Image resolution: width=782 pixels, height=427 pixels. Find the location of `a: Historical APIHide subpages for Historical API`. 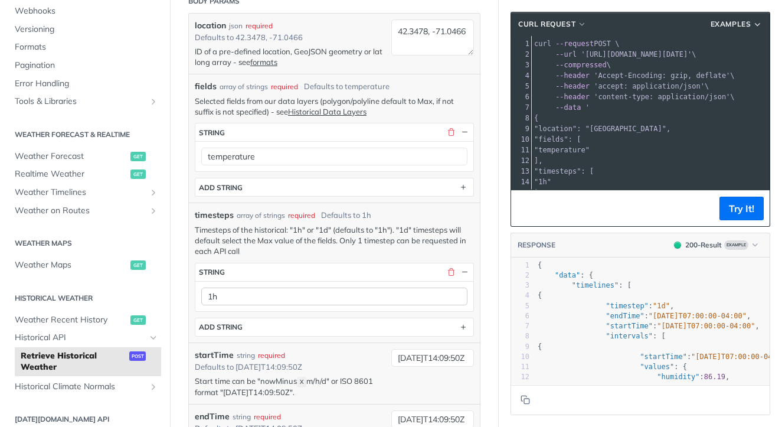

a: Historical APIHide subpages for Historical API is located at coordinates (85, 338).